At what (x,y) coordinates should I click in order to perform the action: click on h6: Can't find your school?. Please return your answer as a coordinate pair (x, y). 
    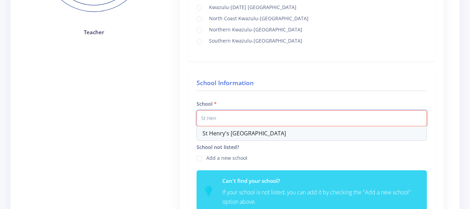
    Looking at the image, I should click on (320, 180).